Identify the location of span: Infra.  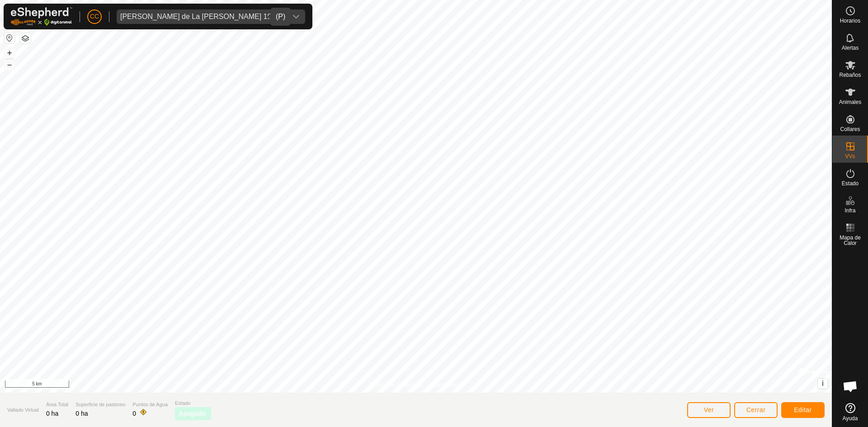
(850, 210).